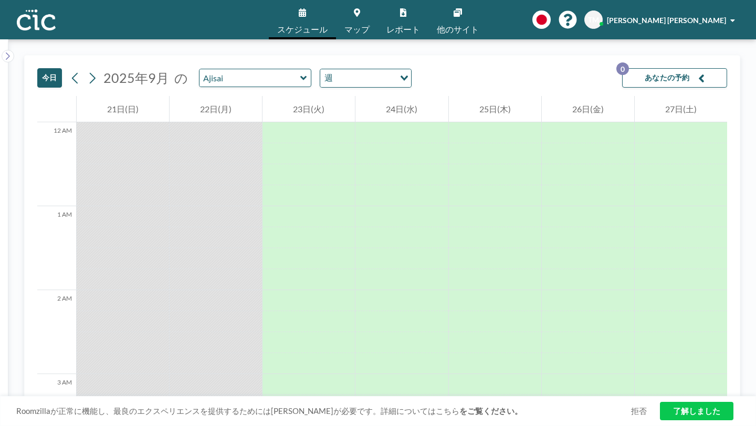  I want to click on div: Search for option, so click(365, 78).